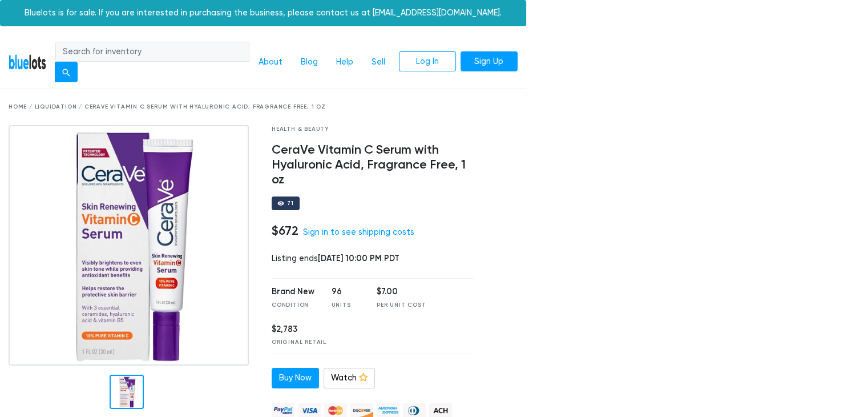 The height and width of the screenshot is (417, 868). Describe the element at coordinates (285, 231) in the screenshot. I see `h4: $672` at that location.